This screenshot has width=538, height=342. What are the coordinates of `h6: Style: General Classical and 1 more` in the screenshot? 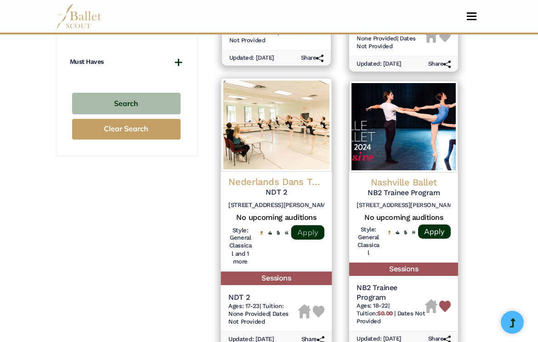 It's located at (240, 246).